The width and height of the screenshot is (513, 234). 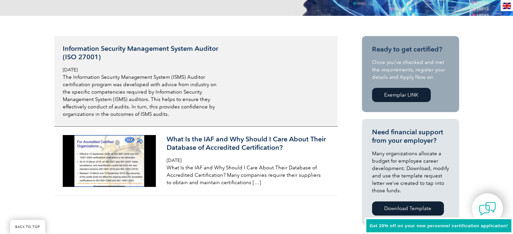 I want to click on a: BACK TO TOP, so click(x=28, y=227).